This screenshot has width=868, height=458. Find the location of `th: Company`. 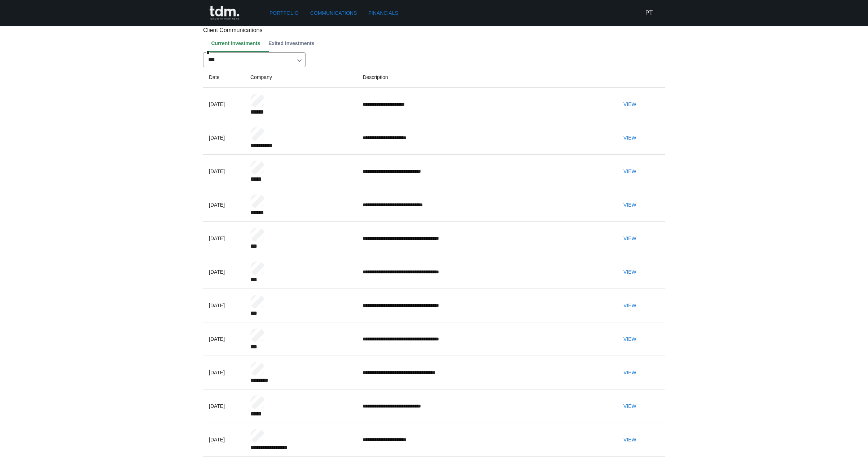

th: Company is located at coordinates (300, 77).